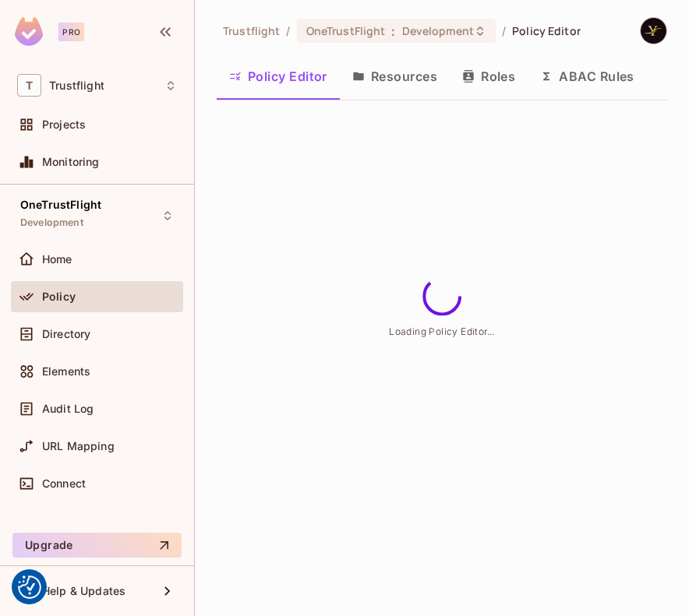 Image resolution: width=689 pixels, height=616 pixels. I want to click on span: T, so click(29, 85).